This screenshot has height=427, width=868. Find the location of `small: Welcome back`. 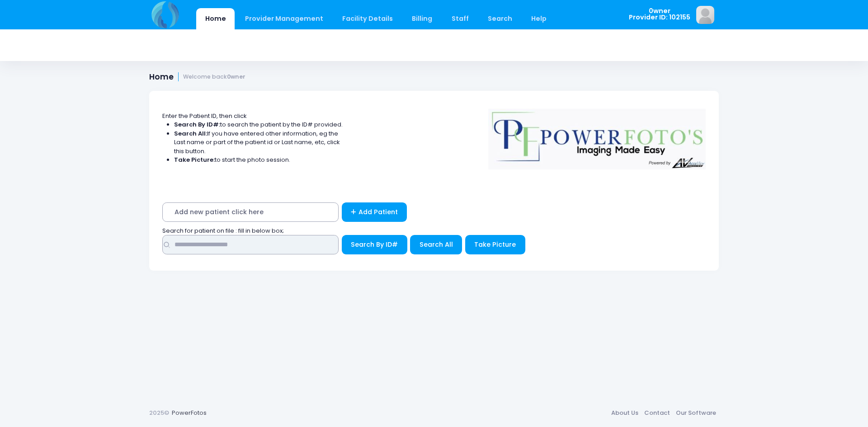

small: Welcome back is located at coordinates (214, 77).